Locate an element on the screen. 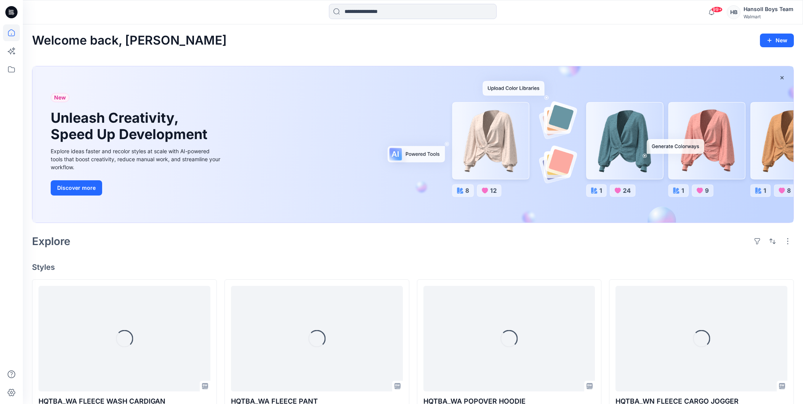 Image resolution: width=803 pixels, height=404 pixels. a: Discover more is located at coordinates (136, 188).